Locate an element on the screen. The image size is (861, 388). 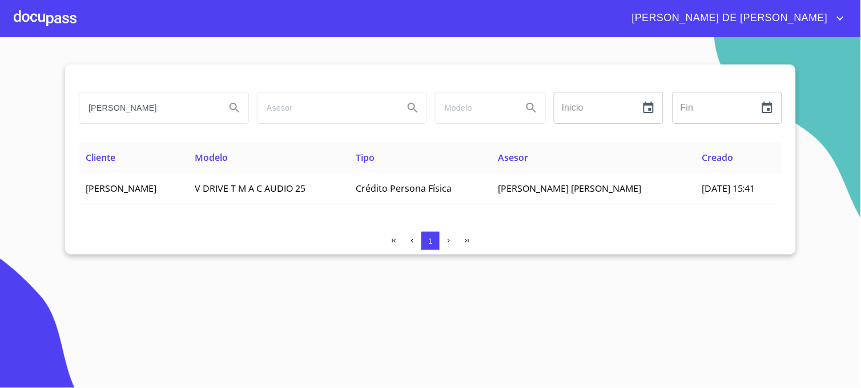
span: Creado is located at coordinates (717, 158).